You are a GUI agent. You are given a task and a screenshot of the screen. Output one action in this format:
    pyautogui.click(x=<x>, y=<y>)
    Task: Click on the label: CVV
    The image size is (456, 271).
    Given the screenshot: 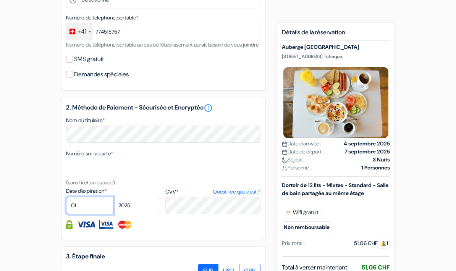 What is the action you would take?
    pyautogui.click(x=213, y=192)
    